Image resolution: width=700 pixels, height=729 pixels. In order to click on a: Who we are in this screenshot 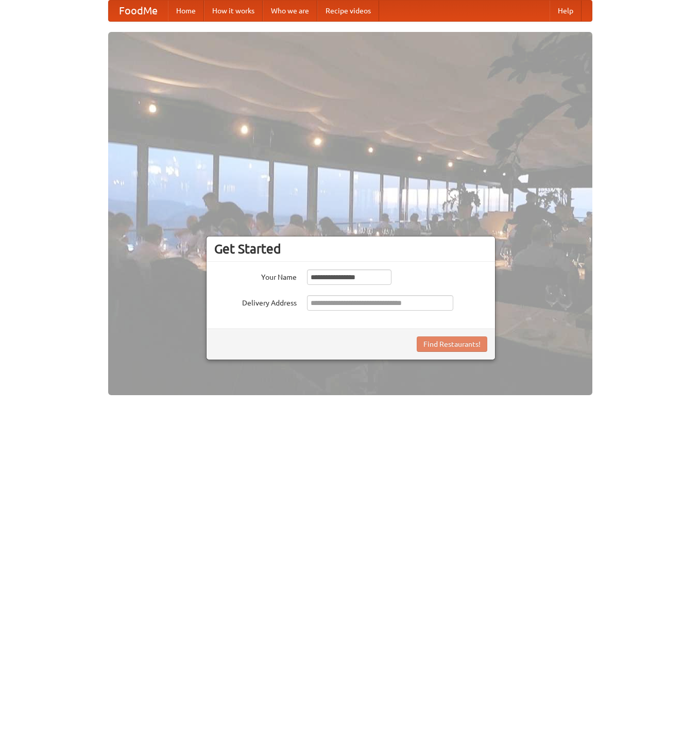, I will do `click(290, 11)`.